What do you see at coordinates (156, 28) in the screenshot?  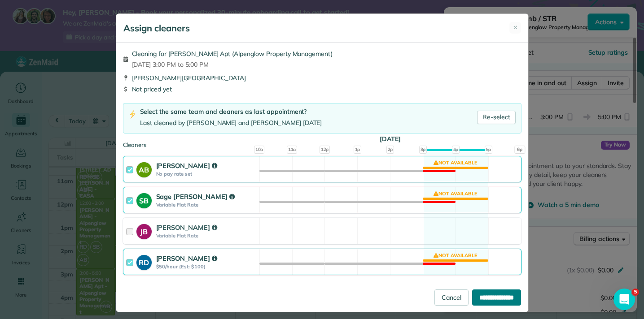 I see `h5: Assign cleaners` at bounding box center [156, 28].